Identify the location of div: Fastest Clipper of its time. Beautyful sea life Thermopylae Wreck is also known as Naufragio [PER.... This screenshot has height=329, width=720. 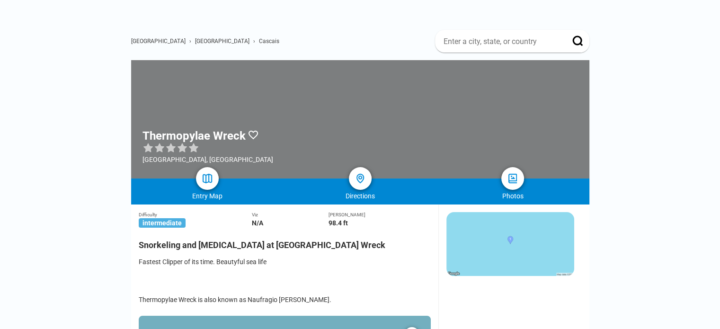
(284, 281).